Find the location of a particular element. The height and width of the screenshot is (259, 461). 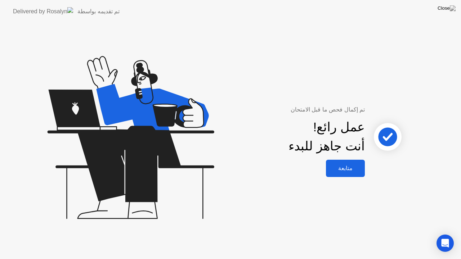

img: Close is located at coordinates (446, 8).